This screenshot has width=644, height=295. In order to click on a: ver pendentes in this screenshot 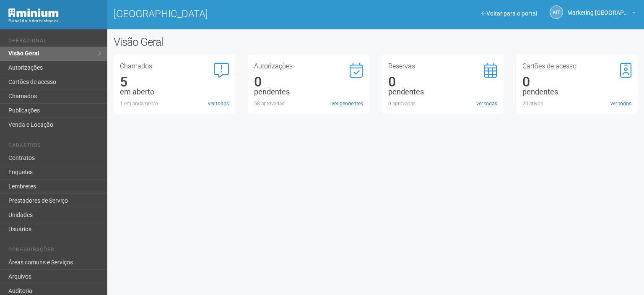, I will do `click(347, 104)`.